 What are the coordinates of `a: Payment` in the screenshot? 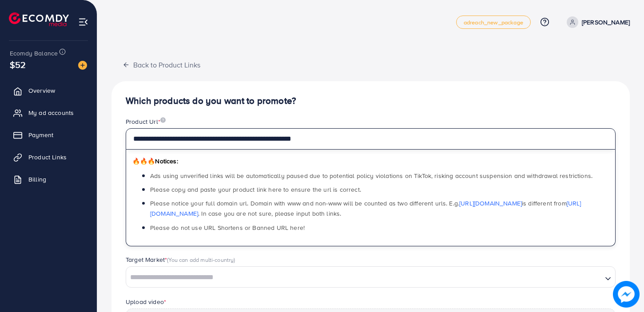 It's located at (48, 135).